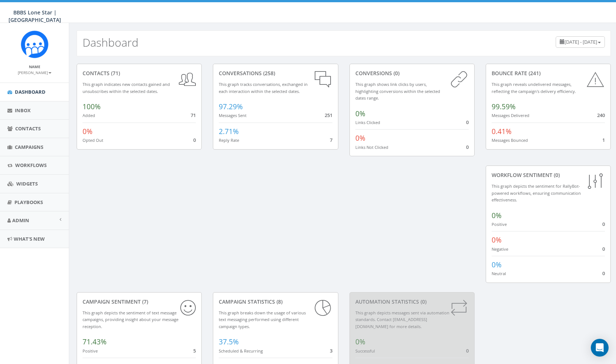 The width and height of the screenshot is (616, 364). I want to click on small: Scheduled & Recurring, so click(240, 351).